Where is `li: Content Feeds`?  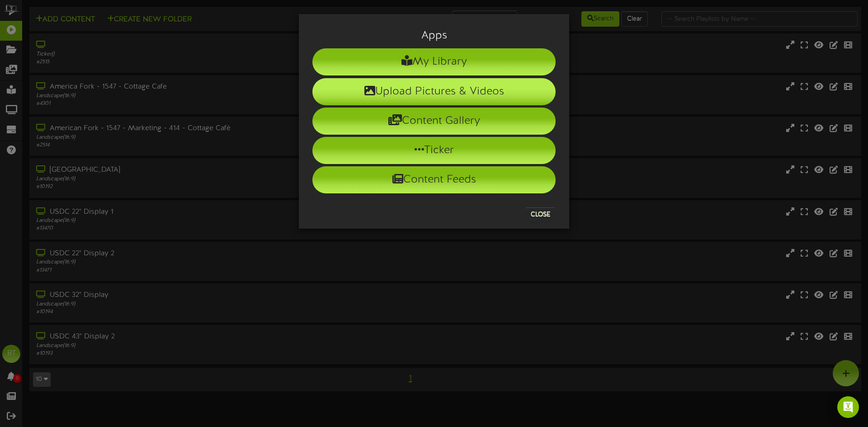
li: Content Feeds is located at coordinates (434, 180).